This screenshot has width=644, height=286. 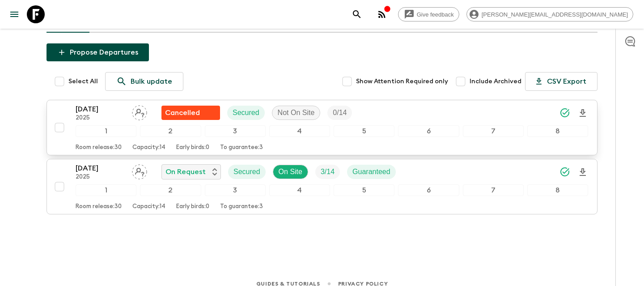 What do you see at coordinates (402, 81) in the screenshot?
I see `span: Show Attention Required only` at bounding box center [402, 81].